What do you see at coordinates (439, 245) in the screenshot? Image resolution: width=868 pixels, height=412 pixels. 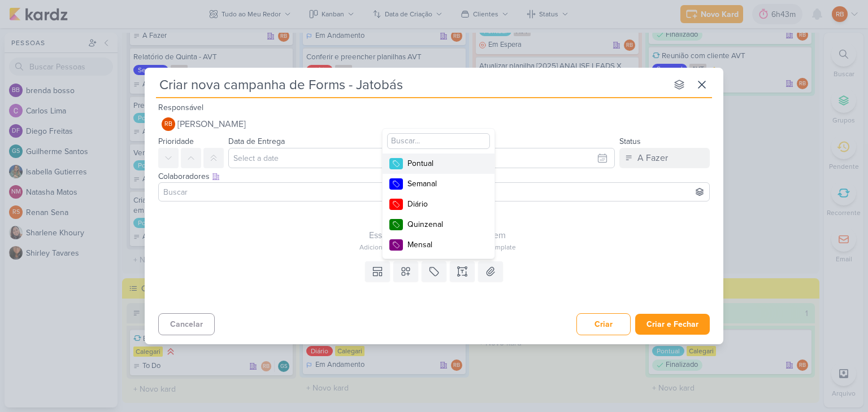 I see `button: Mensal` at bounding box center [439, 245].